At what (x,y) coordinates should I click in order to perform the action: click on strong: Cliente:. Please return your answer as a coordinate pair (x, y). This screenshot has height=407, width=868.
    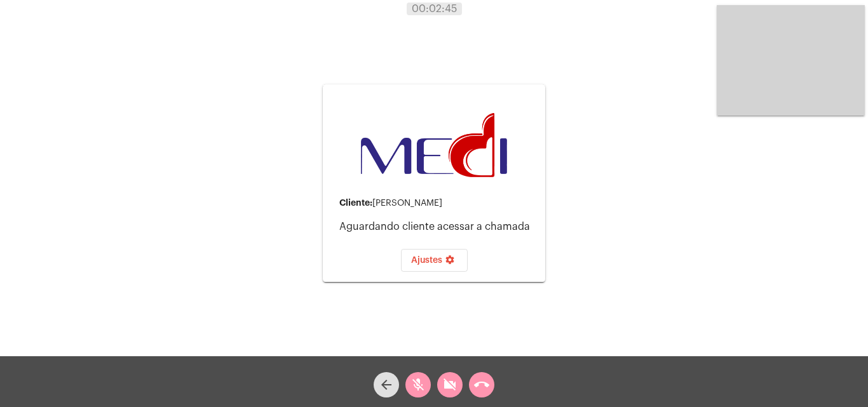
    Looking at the image, I should click on (355, 203).